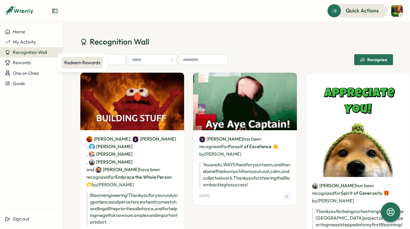 The height and width of the screenshot is (229, 410). I want to click on img: Jia Gu, so click(397, 11).